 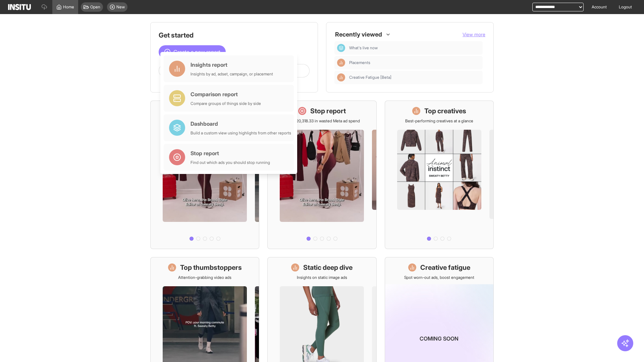 I want to click on a: Top creativesBest-performing creatives at a glance, so click(x=439, y=175).